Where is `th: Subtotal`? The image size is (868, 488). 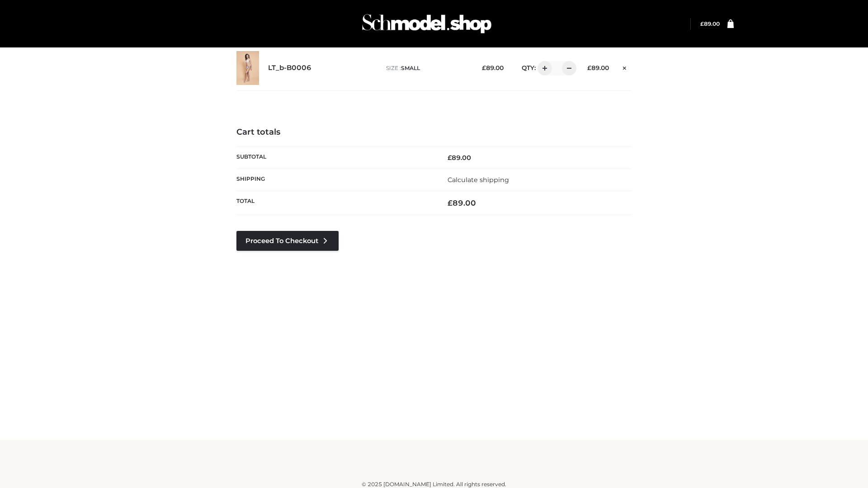 th: Subtotal is located at coordinates (335, 157).